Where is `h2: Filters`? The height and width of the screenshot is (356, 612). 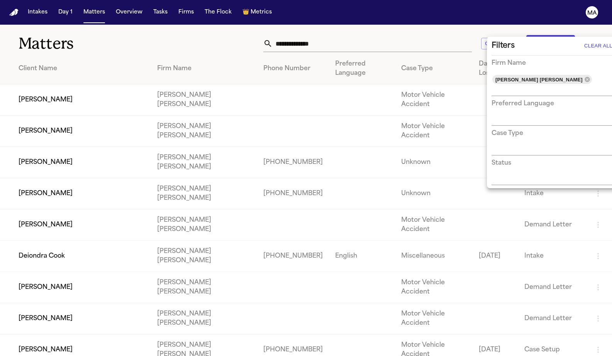 h2: Filters is located at coordinates (503, 46).